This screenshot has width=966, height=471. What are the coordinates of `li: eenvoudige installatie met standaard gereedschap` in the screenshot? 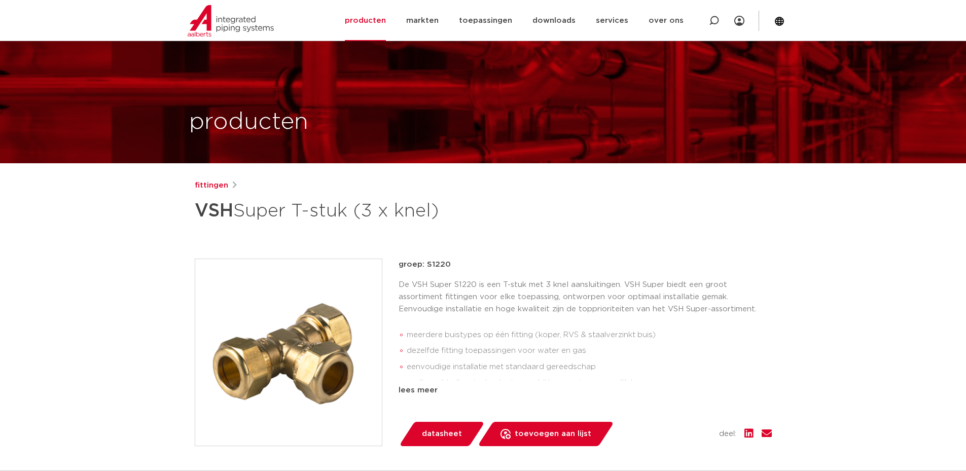 It's located at (589, 367).